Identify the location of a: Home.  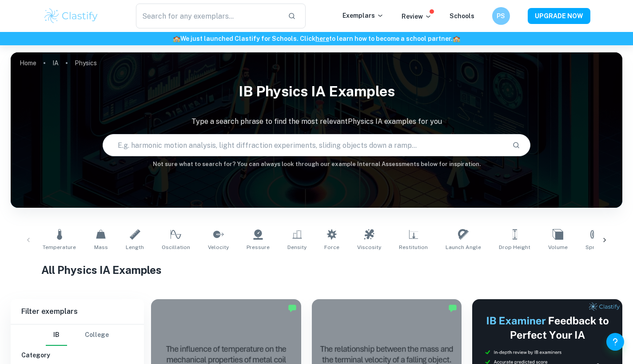
(28, 63).